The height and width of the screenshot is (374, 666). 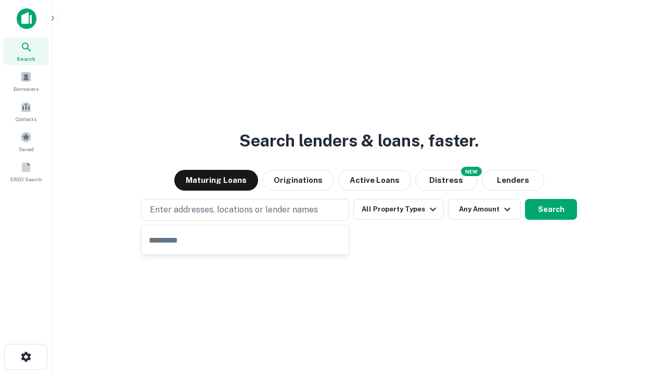 I want to click on button: All Property Types, so click(x=398, y=210).